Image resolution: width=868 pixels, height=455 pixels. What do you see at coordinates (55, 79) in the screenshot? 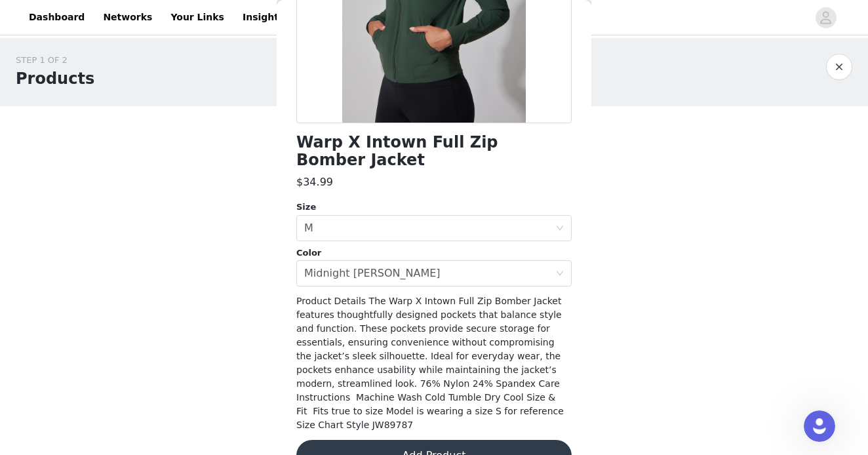
I see `h1: Products` at bounding box center [55, 79].